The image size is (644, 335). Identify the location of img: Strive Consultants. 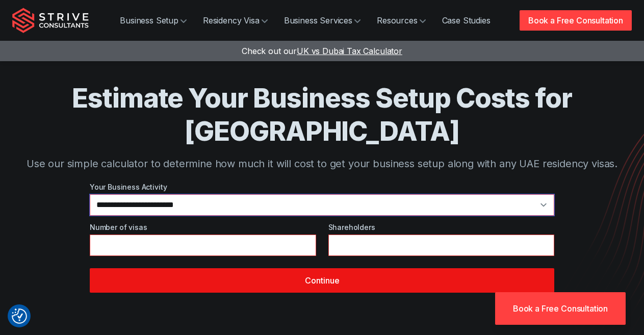
(50, 21).